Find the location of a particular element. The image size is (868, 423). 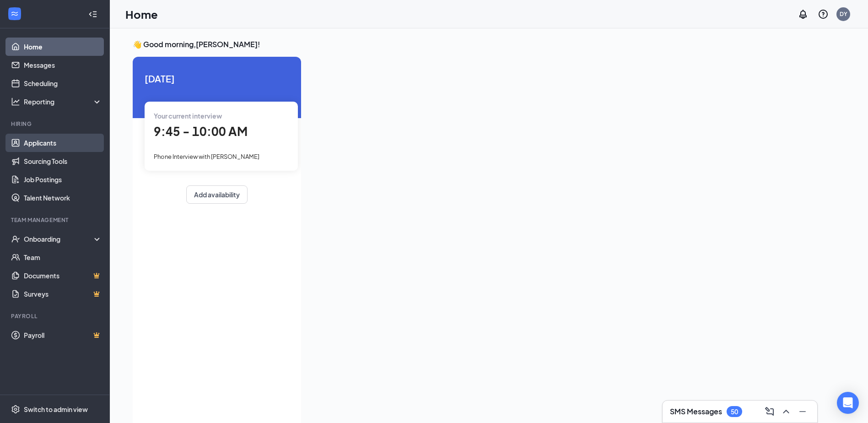

div: 50 is located at coordinates (734, 411).